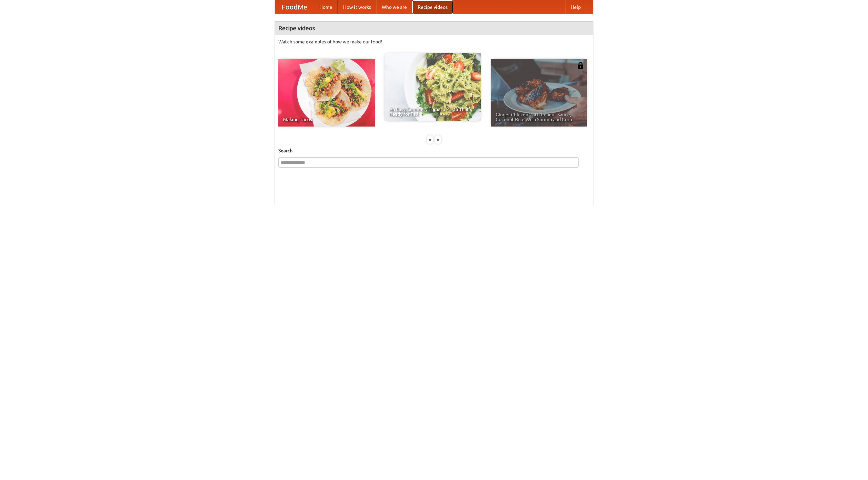 This screenshot has height=480, width=868. Describe the element at coordinates (576, 7) in the screenshot. I see `a: Help` at that location.